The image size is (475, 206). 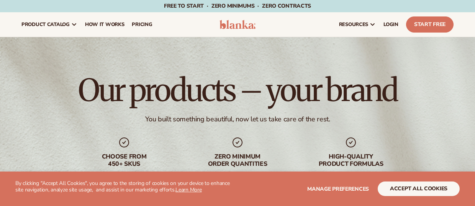 I want to click on a: product catalog, so click(x=49, y=25).